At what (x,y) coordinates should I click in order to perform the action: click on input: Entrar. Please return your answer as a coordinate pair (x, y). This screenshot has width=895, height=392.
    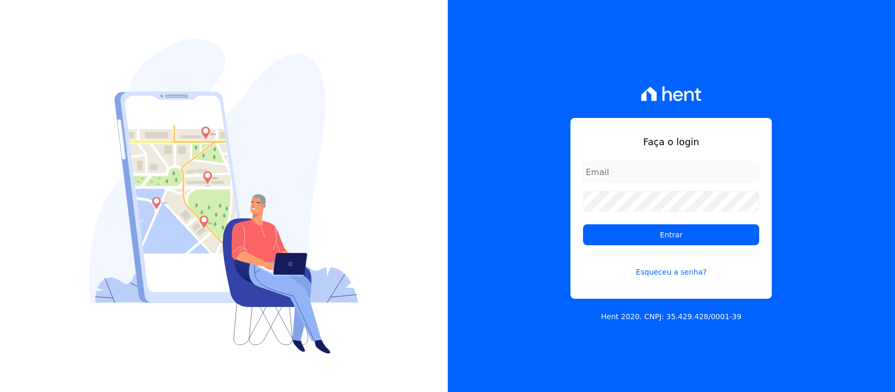
    Looking at the image, I should click on (671, 235).